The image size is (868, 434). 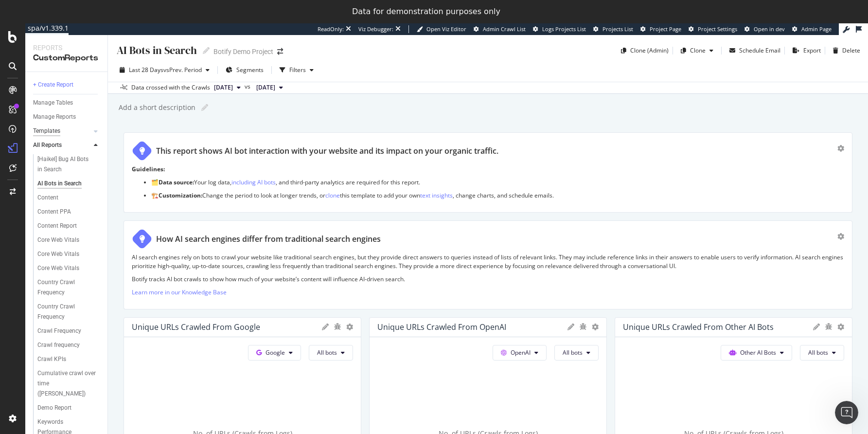 I want to click on span: Open in dev, so click(x=769, y=29).